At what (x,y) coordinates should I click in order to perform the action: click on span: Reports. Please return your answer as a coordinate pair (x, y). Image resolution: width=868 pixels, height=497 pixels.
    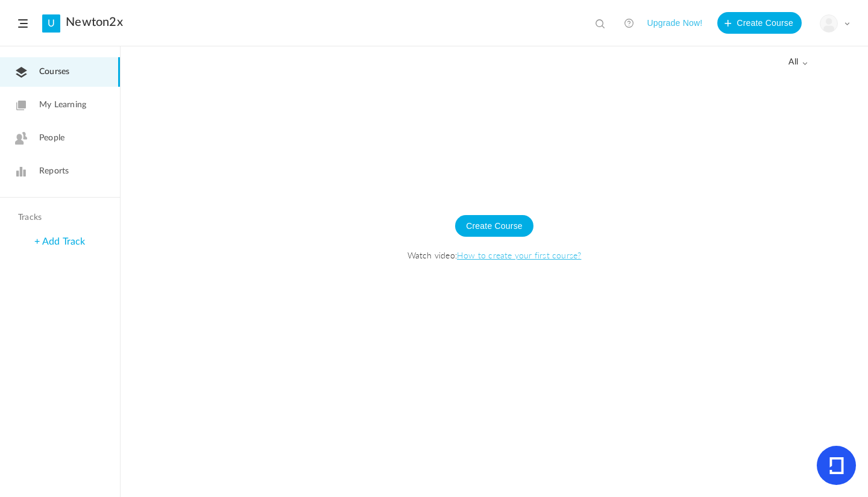
    Looking at the image, I should click on (53, 171).